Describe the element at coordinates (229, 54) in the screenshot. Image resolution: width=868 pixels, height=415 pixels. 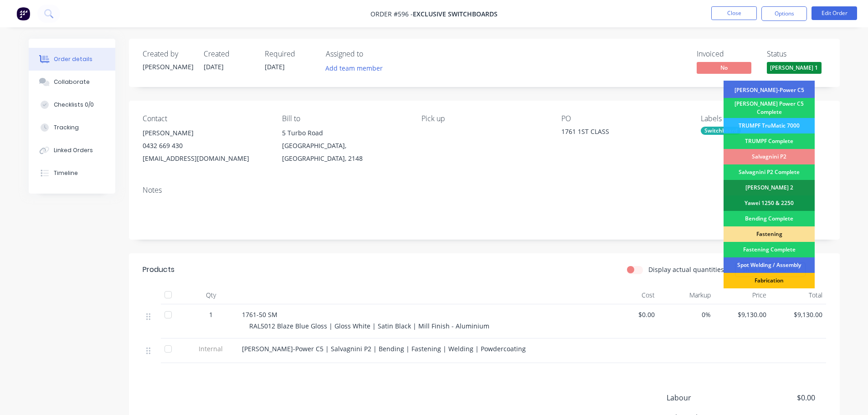
I see `div: Created` at that location.